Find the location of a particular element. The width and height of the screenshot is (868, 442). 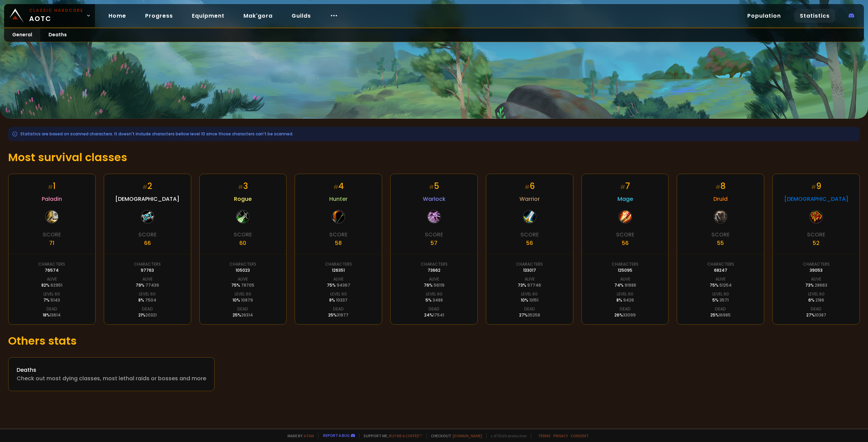

a: Guilds is located at coordinates (301, 16).